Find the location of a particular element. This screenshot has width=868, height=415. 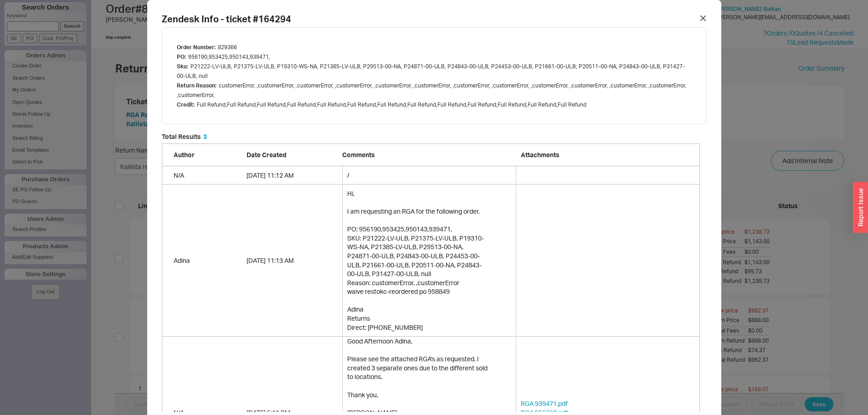

span: PO : is located at coordinates (181, 56).